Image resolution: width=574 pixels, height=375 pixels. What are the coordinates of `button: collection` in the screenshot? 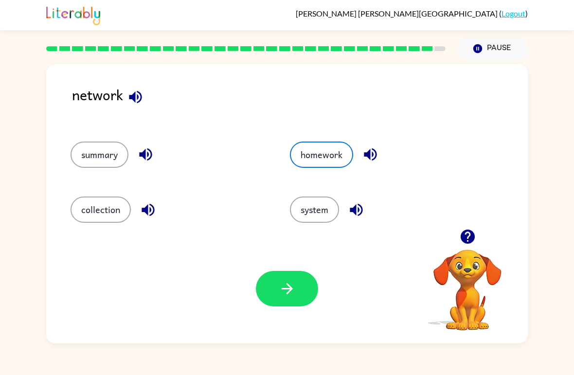 It's located at (101, 210).